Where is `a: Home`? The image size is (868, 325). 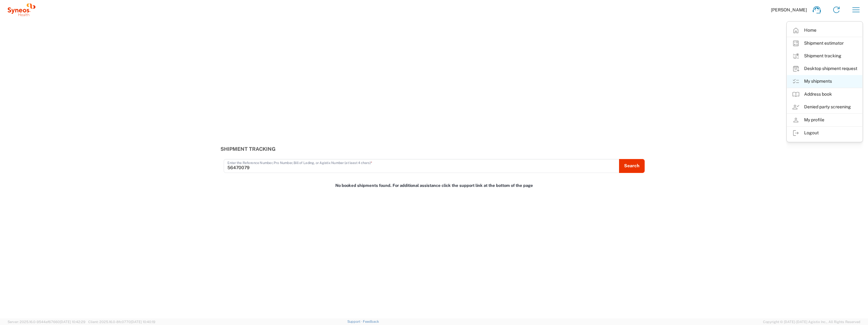 a: Home is located at coordinates (825, 31).